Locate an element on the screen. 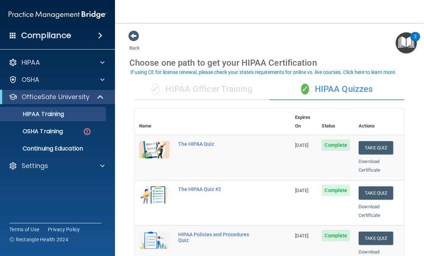  button: Open Resource Center, 2 new notifications is located at coordinates (406, 43).